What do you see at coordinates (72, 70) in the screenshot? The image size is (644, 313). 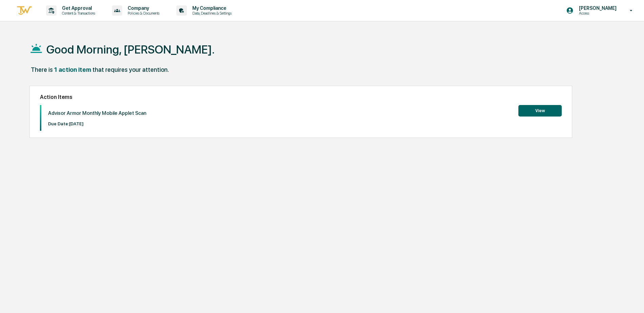 I see `div: 1 action item` at bounding box center [72, 70].